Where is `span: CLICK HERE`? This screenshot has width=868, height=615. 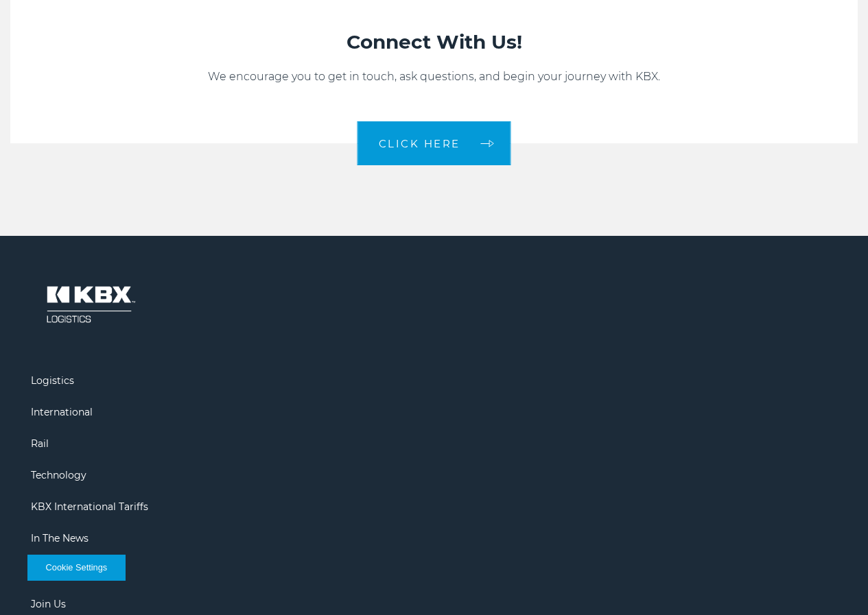 span: CLICK HERE is located at coordinates (419, 143).